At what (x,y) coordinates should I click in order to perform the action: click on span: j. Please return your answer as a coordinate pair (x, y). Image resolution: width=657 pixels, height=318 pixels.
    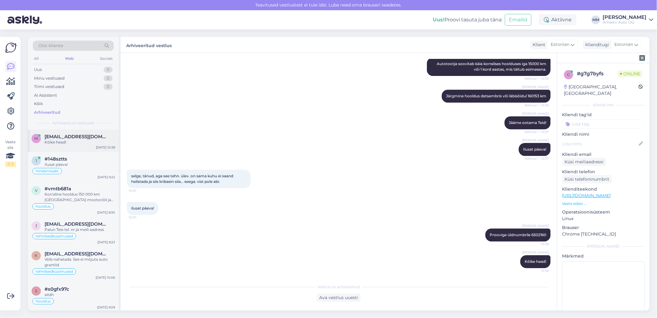
    Looking at the image, I should click on (36, 225).